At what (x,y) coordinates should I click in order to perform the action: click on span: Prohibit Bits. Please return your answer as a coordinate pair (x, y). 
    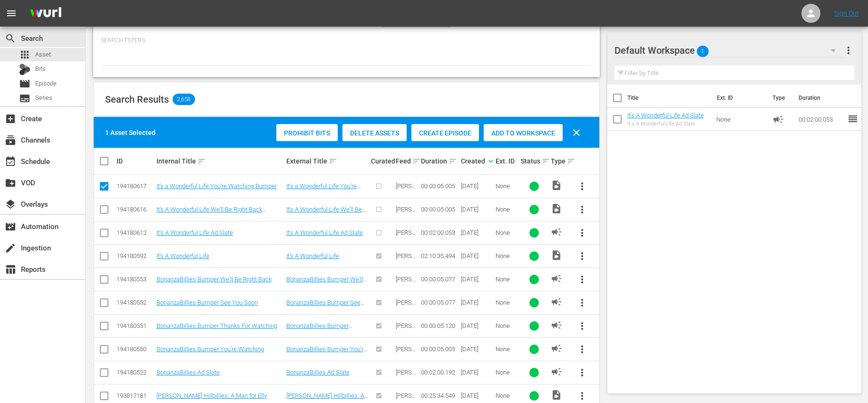
    Looking at the image, I should click on (307, 133).